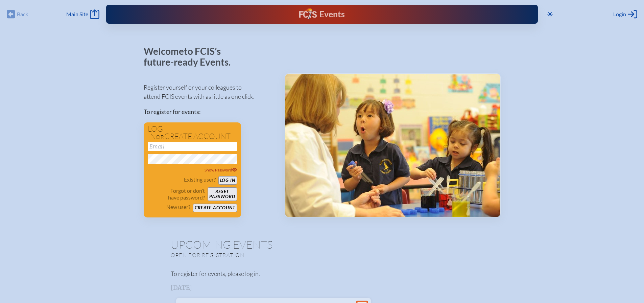 The height and width of the screenshot is (303, 644). What do you see at coordinates (208, 92) in the screenshot?
I see `p: Register yourself or your colleagues to attend FCIS events with as little as one click.` at bounding box center [208, 92].